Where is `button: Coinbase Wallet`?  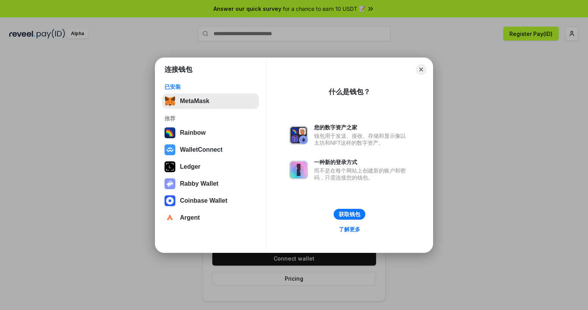 button: Coinbase Wallet is located at coordinates (211, 201).